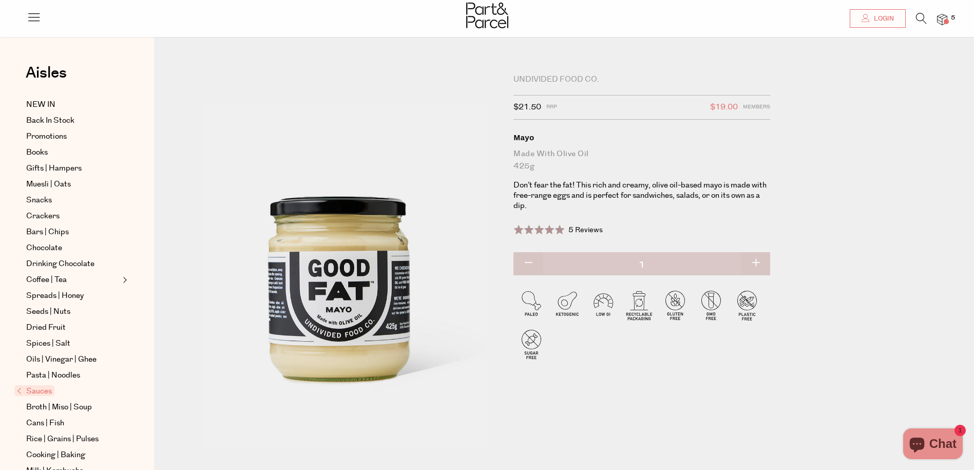 Image resolution: width=974 pixels, height=470 pixels. Describe the element at coordinates (73, 200) in the screenshot. I see `a: Snacks` at that location.